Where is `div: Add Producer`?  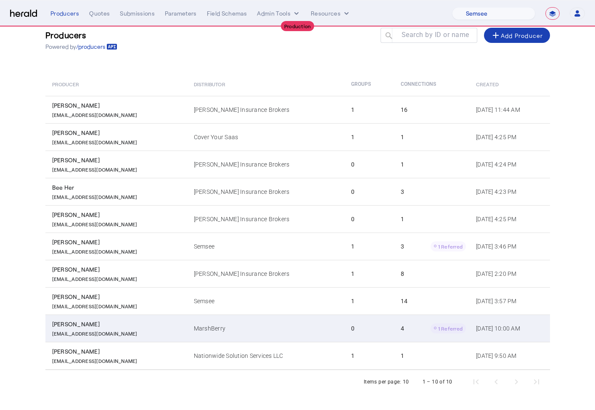 div: Add Producer is located at coordinates (517, 35).